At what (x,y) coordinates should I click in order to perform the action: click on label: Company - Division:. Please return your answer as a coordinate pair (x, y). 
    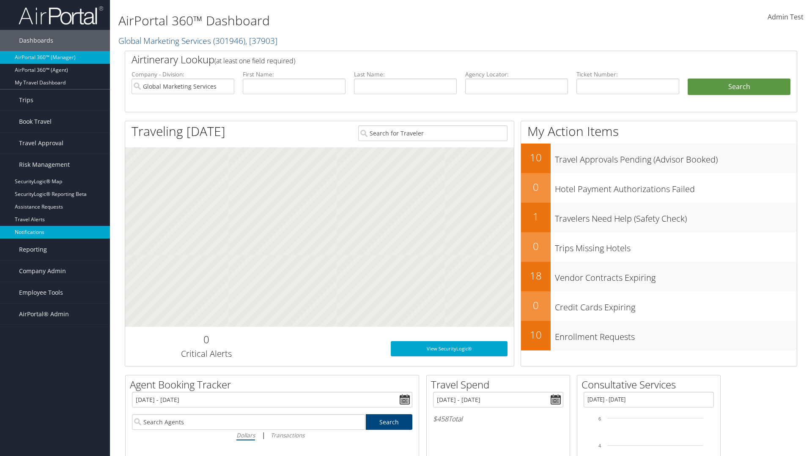
    Looking at the image, I should click on (183, 74).